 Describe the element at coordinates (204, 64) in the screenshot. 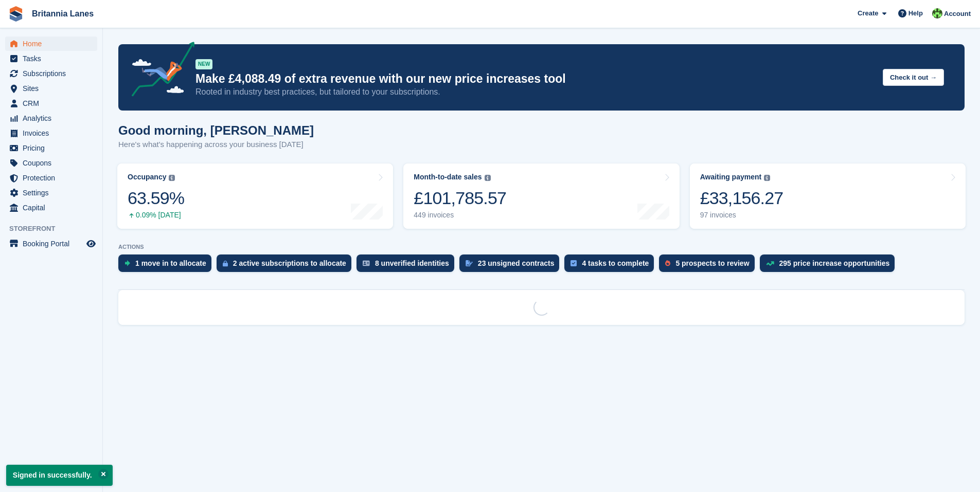

I see `div: NEW` at that location.